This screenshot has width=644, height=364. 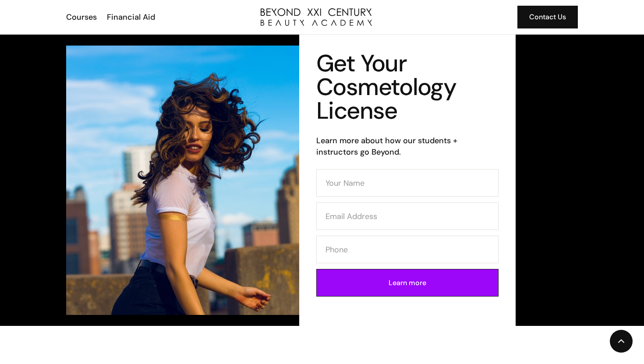 I want to click on a: Contact Us, so click(x=548, y=17).